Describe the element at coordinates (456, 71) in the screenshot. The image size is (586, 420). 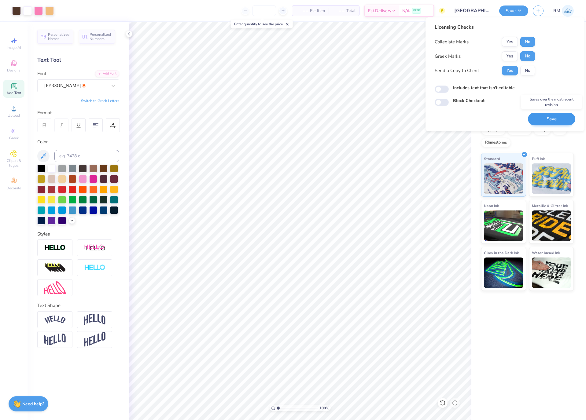
I see `div: Send a Copy to Client` at that location.